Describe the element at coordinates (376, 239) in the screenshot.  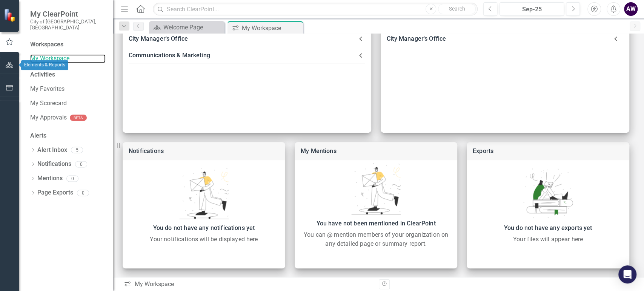
I see `div: You can @ mention members of your organization on any detailed page or summary report.` at that location.